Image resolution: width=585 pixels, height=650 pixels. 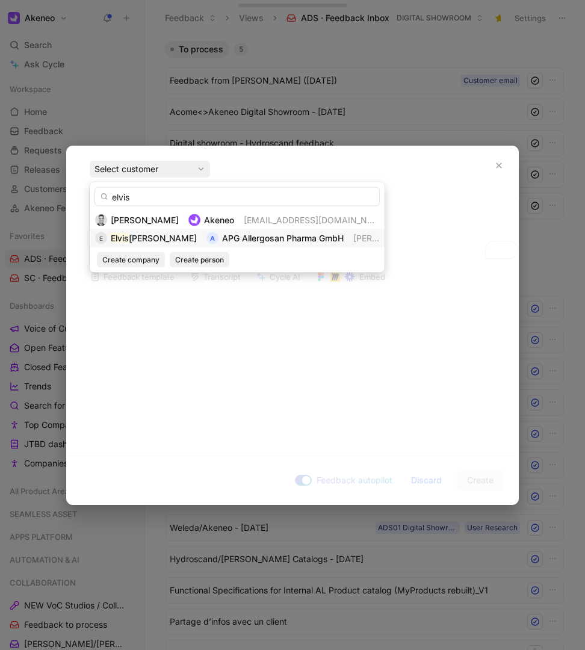 What do you see at coordinates (131, 260) in the screenshot?
I see `button: Create company` at bounding box center [131, 260].